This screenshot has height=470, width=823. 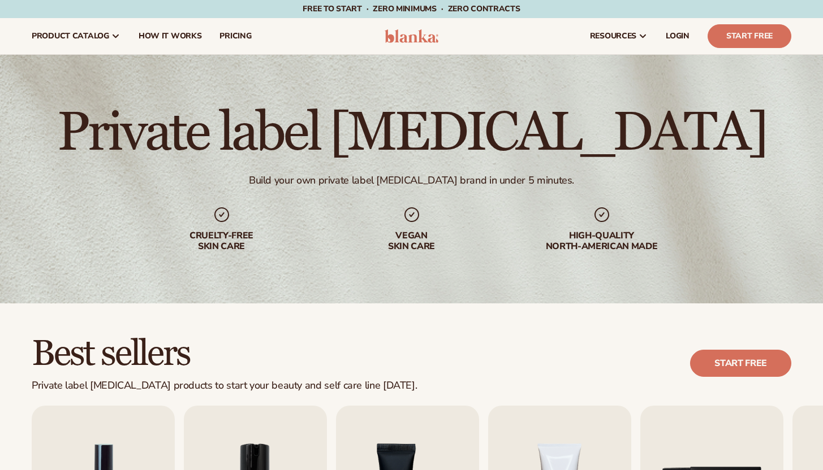 What do you see at coordinates (749, 36) in the screenshot?
I see `a: Start Free` at bounding box center [749, 36].